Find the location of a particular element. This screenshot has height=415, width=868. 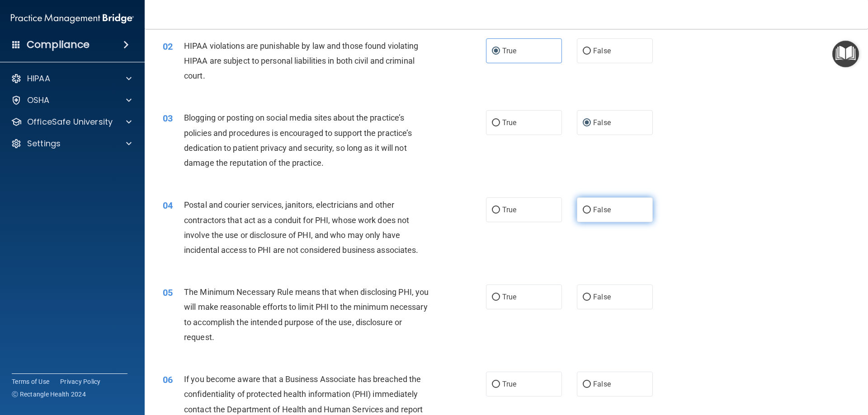

span: HIPAA violations are punishable by law and those found violating HIPAA are subject to personal li... is located at coordinates (301, 61).